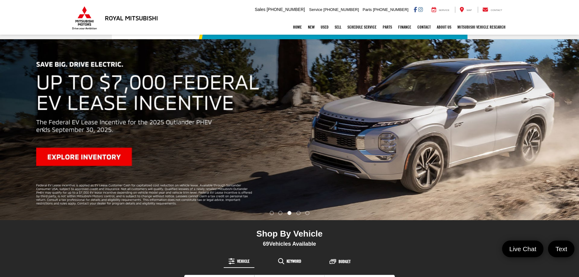 The width and height of the screenshot is (579, 277). I want to click on span: Vehicle, so click(243, 261).